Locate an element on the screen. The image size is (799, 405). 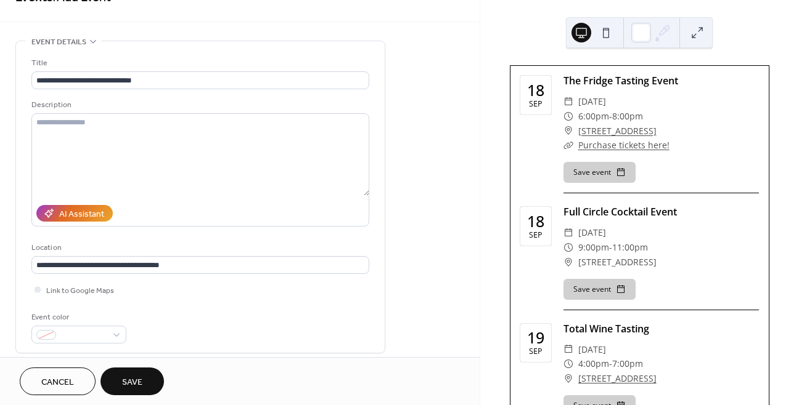
span: Cancel is located at coordinates (57, 383).